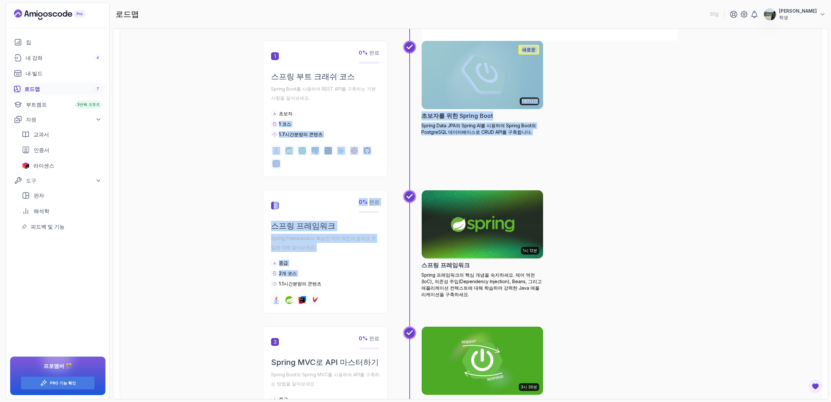 Image resolution: width=831 pixels, height=402 pixels. What do you see at coordinates (283, 273) in the screenshot?
I see `font: 2개` at bounding box center [283, 273].